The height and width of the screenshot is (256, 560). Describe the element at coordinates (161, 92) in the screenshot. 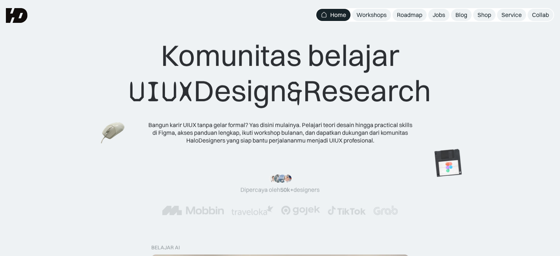

I see `span: UIUX` at that location.